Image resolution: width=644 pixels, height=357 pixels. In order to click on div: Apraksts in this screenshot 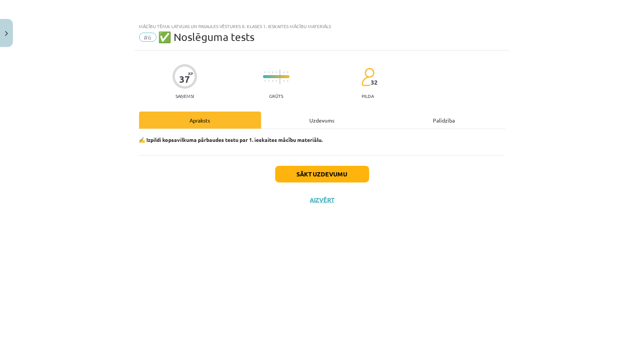, I will do `click(200, 120)`.